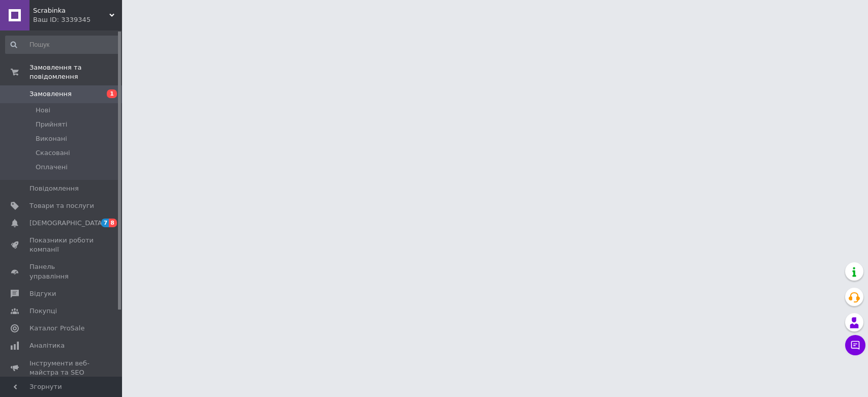 Image resolution: width=868 pixels, height=397 pixels. Describe the element at coordinates (62, 45) in the screenshot. I see `input: Пошук` at that location.